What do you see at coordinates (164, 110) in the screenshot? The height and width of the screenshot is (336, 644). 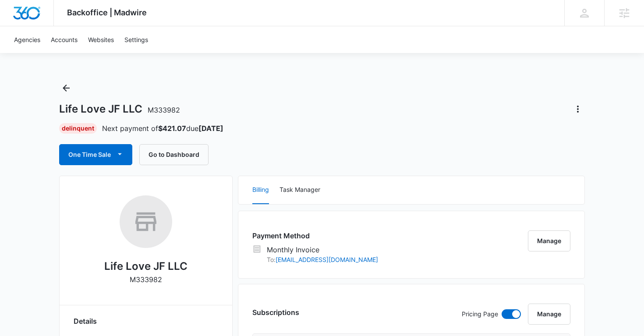 I see `span: M333982` at bounding box center [164, 110].